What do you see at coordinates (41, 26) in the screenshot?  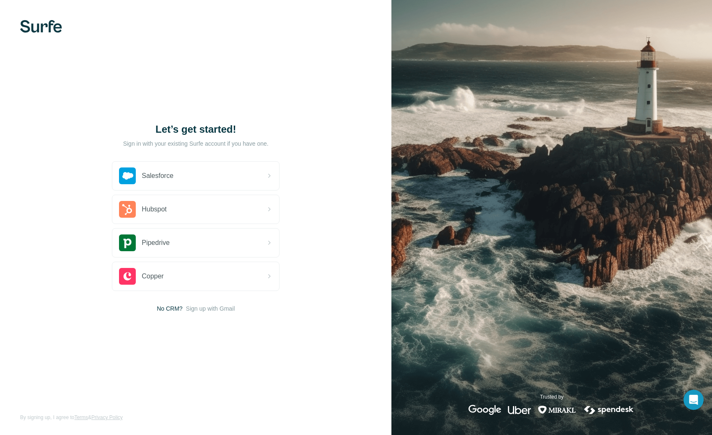 I see `img: Surfe's logo` at bounding box center [41, 26].